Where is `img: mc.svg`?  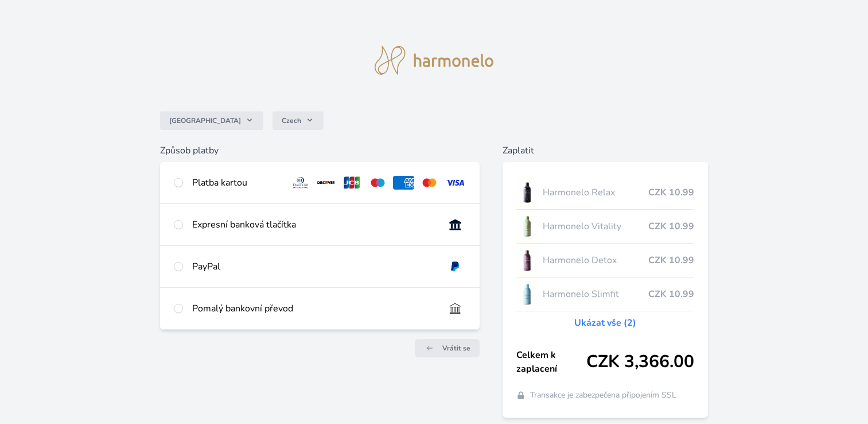 img: mc.svg is located at coordinates (429, 182).